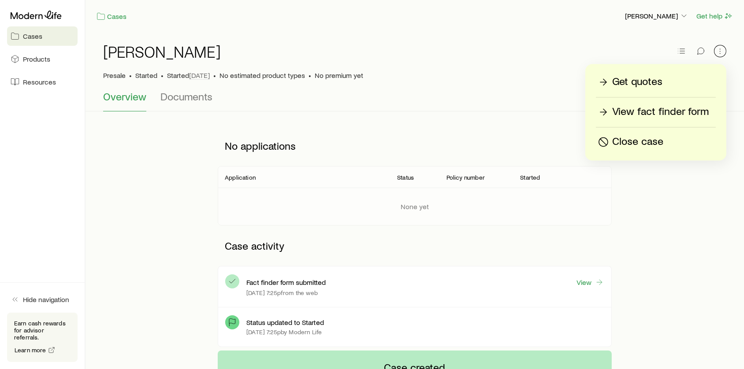  What do you see at coordinates (637, 82) in the screenshot?
I see `p: Get quotes` at bounding box center [637, 82].